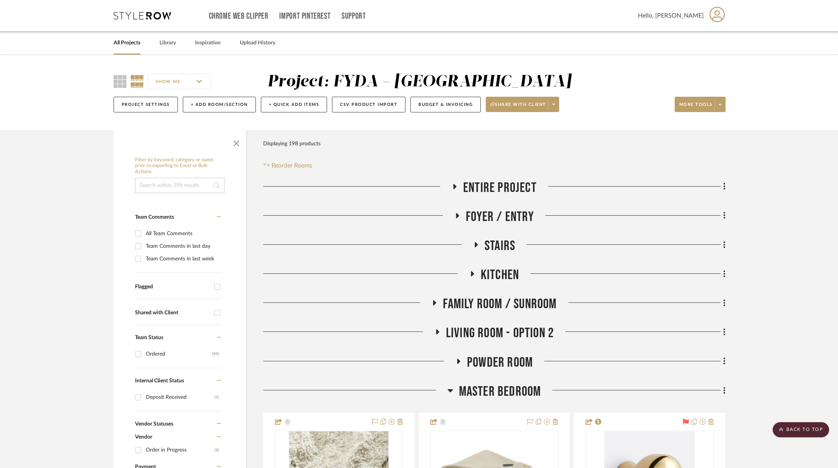  Describe the element at coordinates (500, 362) in the screenshot. I see `span: Powder Room` at that location.